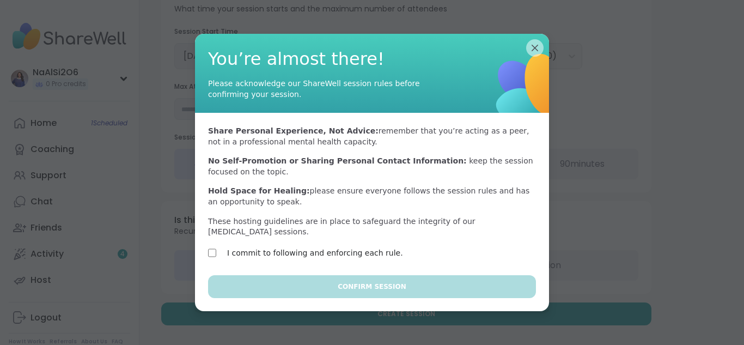 The width and height of the screenshot is (744, 345). Describe the element at coordinates (529, 89) in the screenshot. I see `img: ShareWell Logomark` at that location.